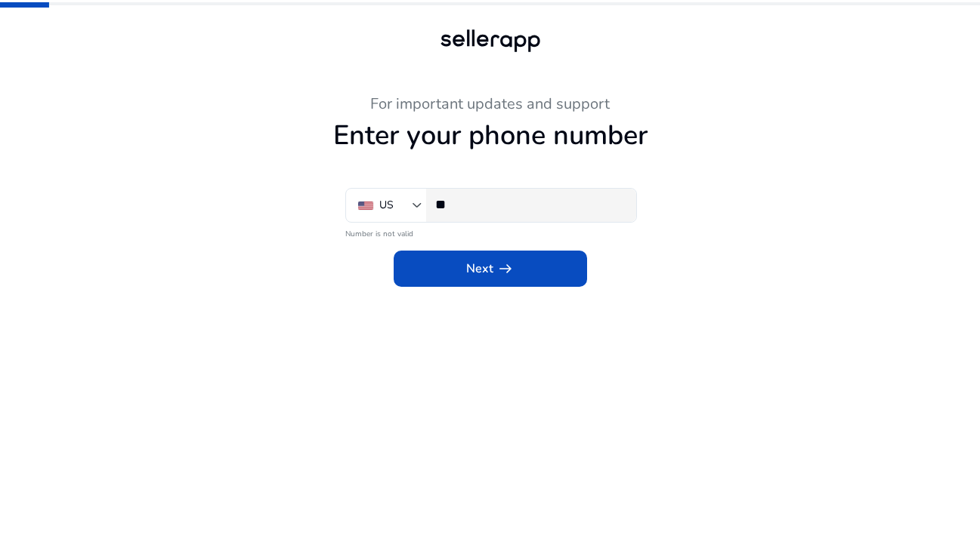  I want to click on div: US, so click(386, 205).